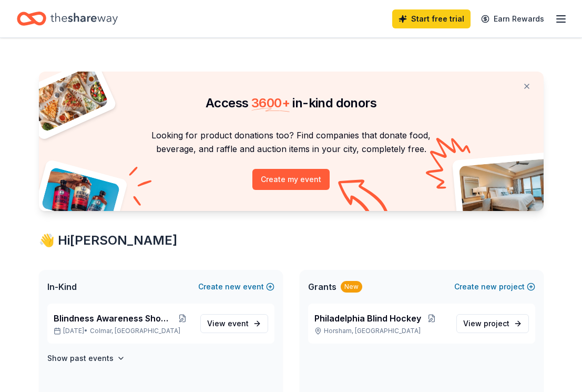 The height and width of the screenshot is (392, 582). Describe the element at coordinates (291, 102) in the screenshot. I see `span: Access in-kind donors` at that location.